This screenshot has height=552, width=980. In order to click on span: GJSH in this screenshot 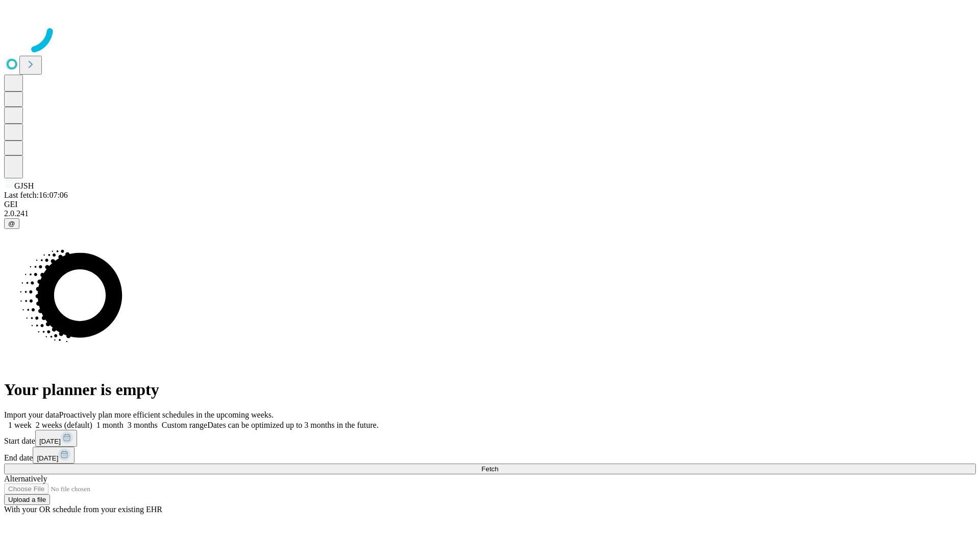, I will do `click(24, 185)`.